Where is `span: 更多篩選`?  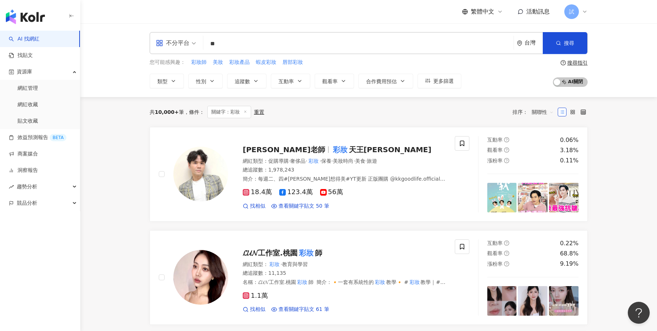
span: 更多篩選 is located at coordinates (443, 81).